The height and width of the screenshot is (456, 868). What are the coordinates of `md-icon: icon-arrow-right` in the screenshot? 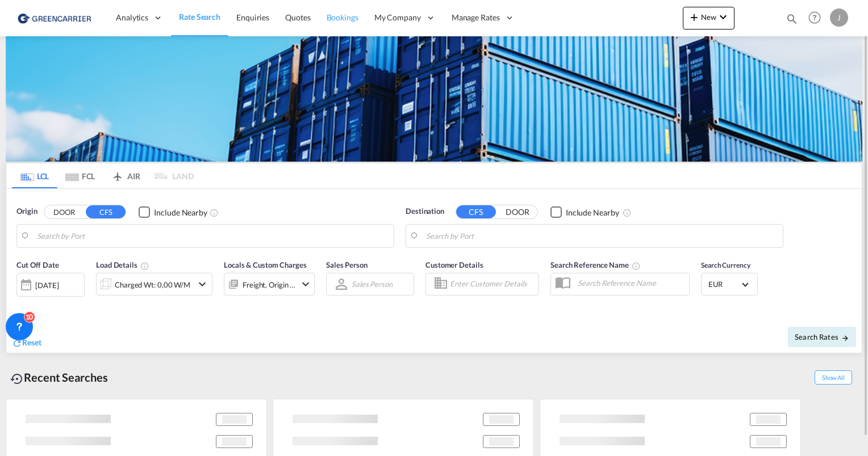 It's located at (845, 338).